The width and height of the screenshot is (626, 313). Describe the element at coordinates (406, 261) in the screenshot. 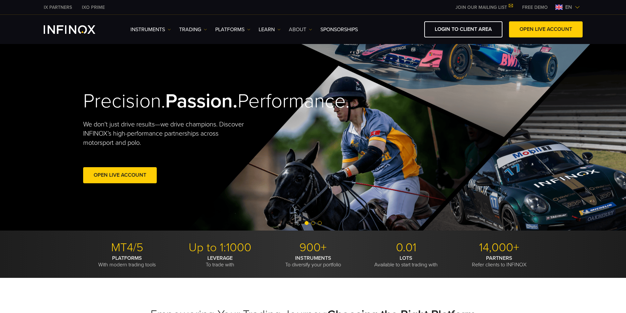

I see `p: Available to start trading with` at that location.